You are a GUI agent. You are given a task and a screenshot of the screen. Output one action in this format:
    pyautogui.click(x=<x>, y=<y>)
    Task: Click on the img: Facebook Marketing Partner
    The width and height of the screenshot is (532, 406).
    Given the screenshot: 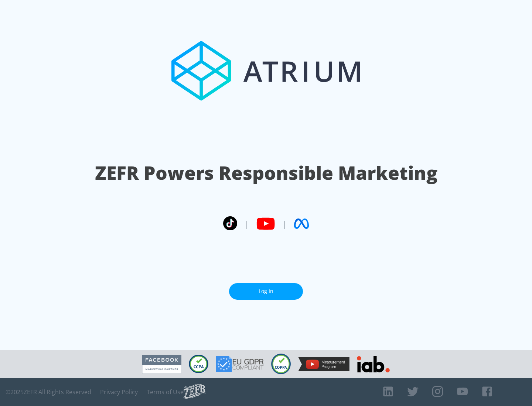 What is the action you would take?
    pyautogui.click(x=162, y=364)
    